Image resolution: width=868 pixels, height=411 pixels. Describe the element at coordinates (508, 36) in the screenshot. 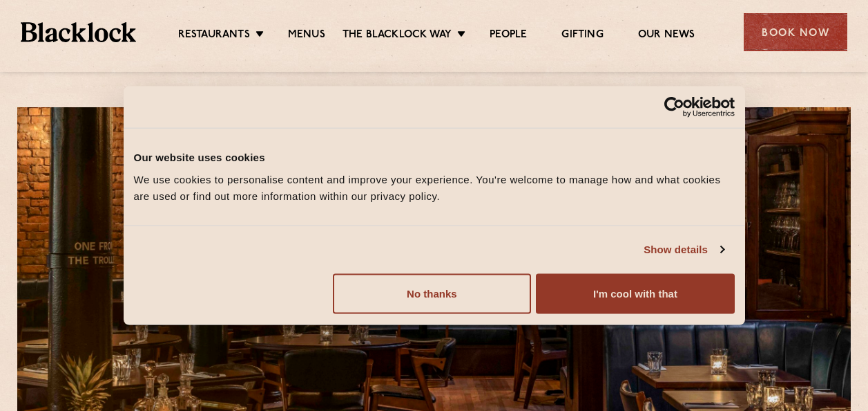

I see `a: People` at that location.